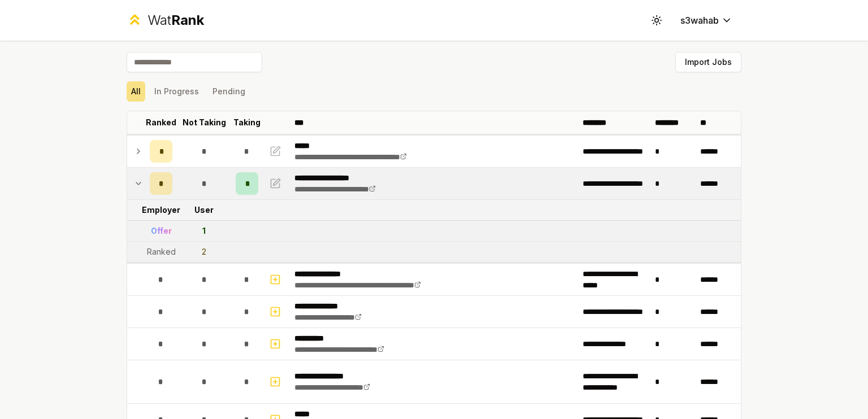 This screenshot has width=868, height=419. What do you see at coordinates (161, 231) in the screenshot?
I see `div: Offer` at bounding box center [161, 231].